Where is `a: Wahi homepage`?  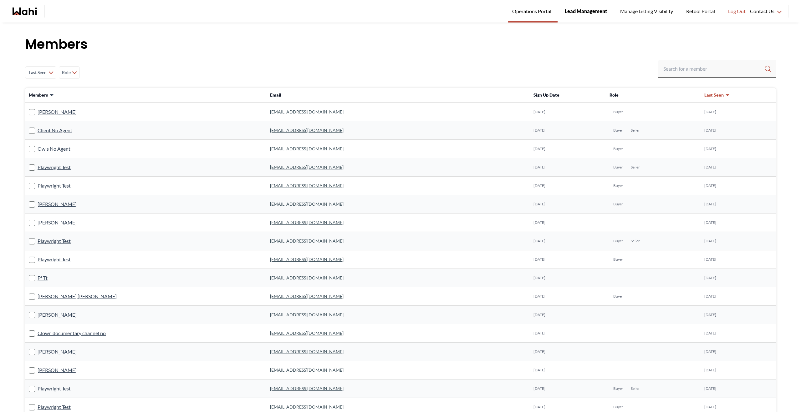
a: Wahi homepage is located at coordinates (25, 11).